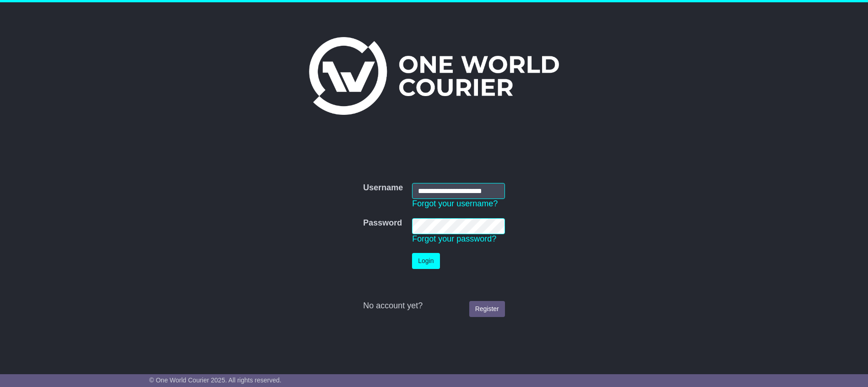  I want to click on img: One World, so click(434, 76).